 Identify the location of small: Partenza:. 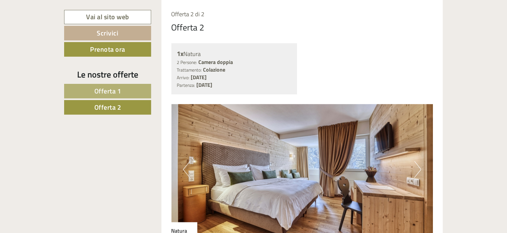
(186, 85).